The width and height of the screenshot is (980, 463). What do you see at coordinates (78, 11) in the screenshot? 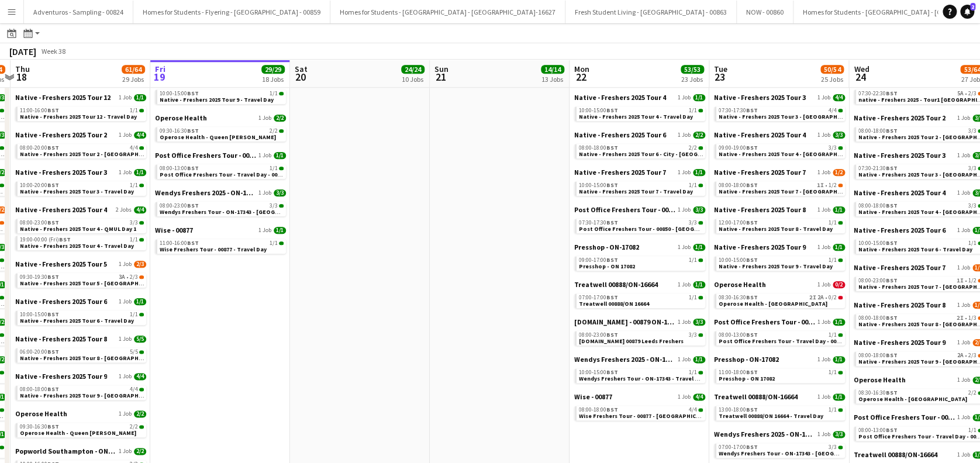
I see `button: Adventuros - Sampling - 00824` at bounding box center [78, 11].